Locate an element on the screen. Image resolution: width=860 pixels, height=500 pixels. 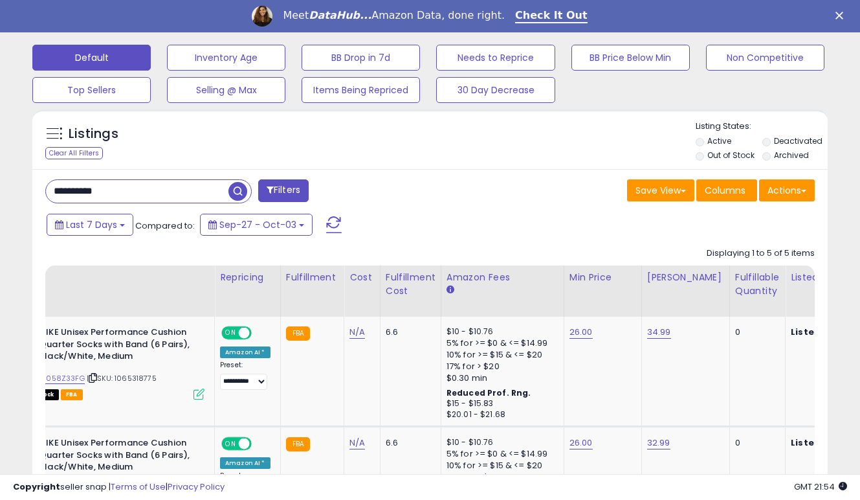
div: Fulfillable Quantity is located at coordinates (757, 284).